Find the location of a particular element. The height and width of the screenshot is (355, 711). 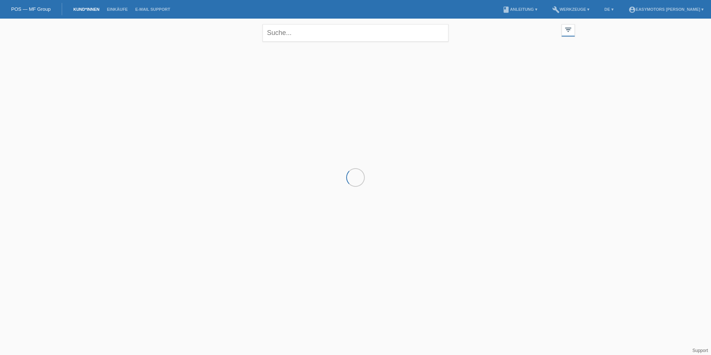

i: account_circle is located at coordinates (633, 10).